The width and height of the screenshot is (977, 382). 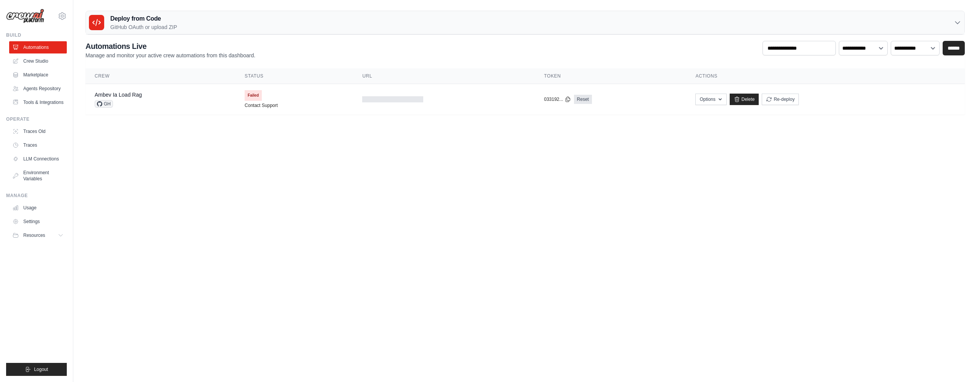 What do you see at coordinates (261, 105) in the screenshot?
I see `a: Contact Support` at bounding box center [261, 105].